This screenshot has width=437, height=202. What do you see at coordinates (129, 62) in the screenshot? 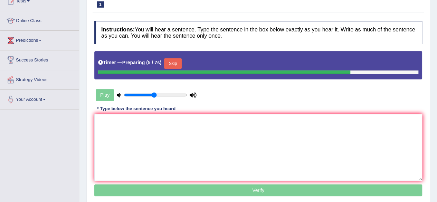
I see `h5: Timer —` at bounding box center [129, 62].